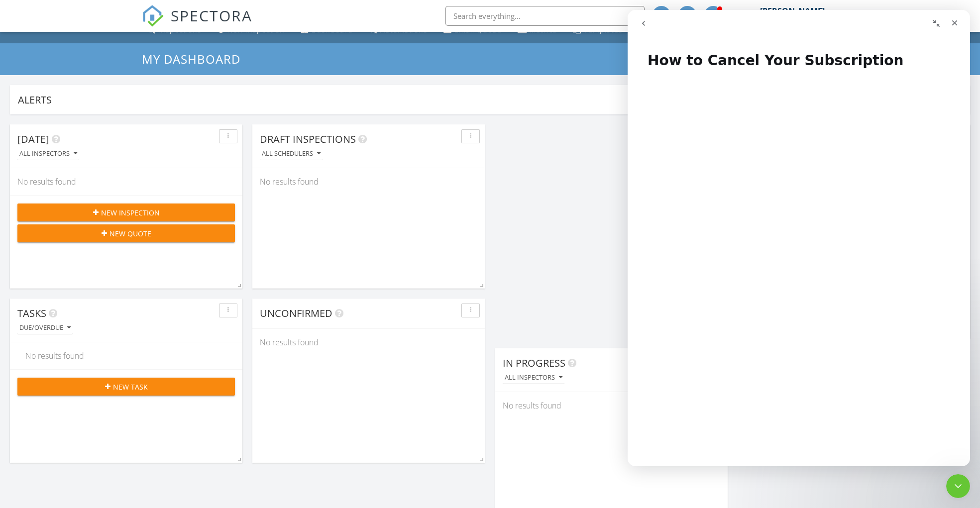  Describe the element at coordinates (291, 153) in the screenshot. I see `div: All schedulers` at that location.